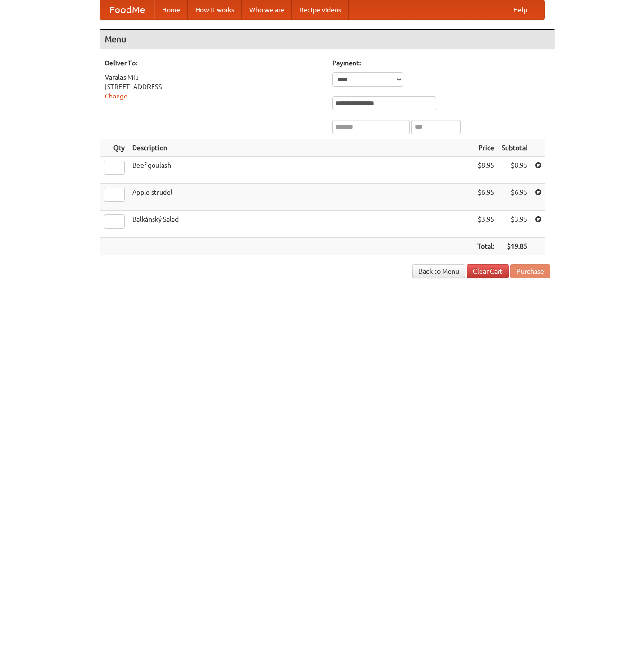 The image size is (644, 670). What do you see at coordinates (301, 197) in the screenshot?
I see `td: Apple strudel` at bounding box center [301, 197].